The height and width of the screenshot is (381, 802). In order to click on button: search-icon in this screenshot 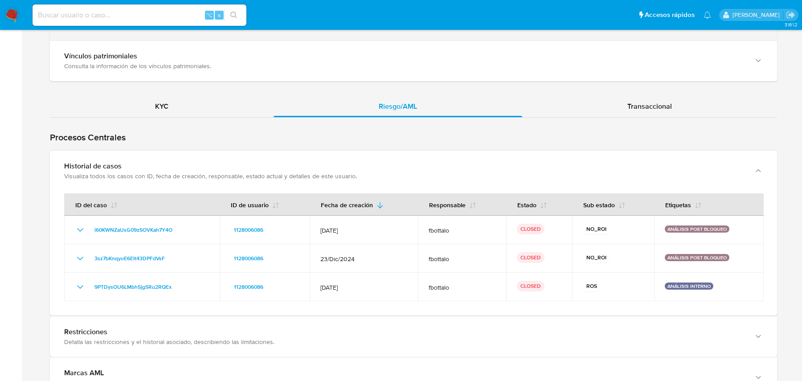, I will do `click(233, 15)`.